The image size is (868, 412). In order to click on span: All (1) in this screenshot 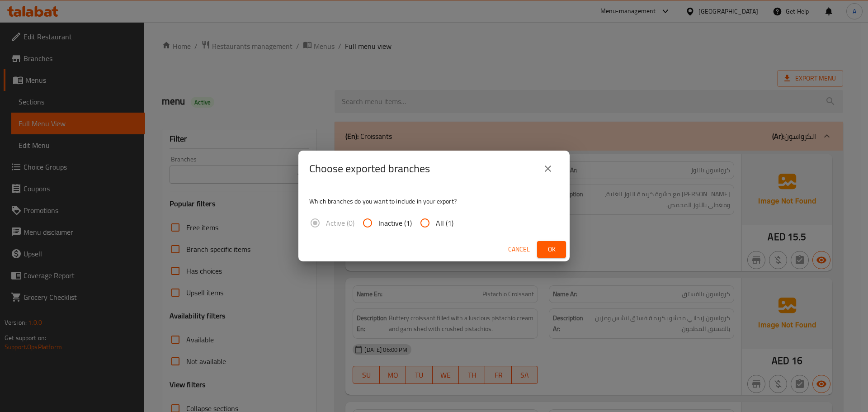, I will do `click(444, 223)`.